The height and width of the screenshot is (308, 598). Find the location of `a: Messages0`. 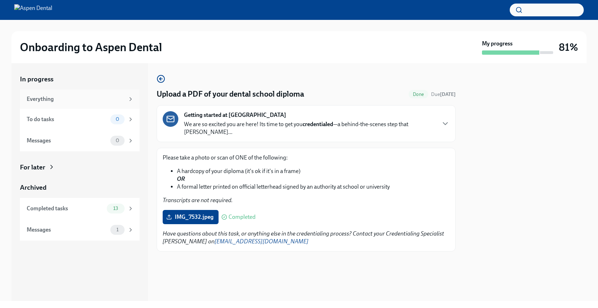

a: Messages0 is located at coordinates (80, 141).